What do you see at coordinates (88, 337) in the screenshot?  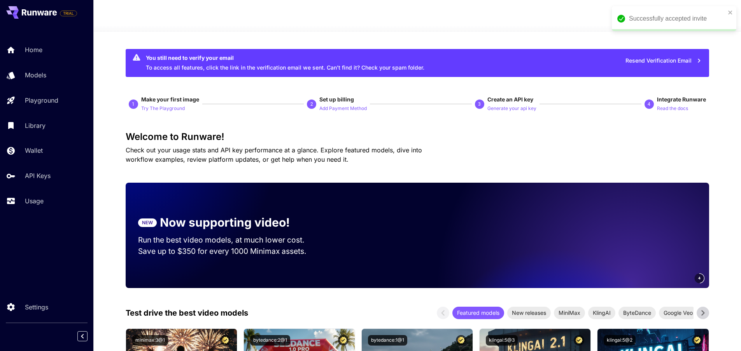 I see `div: Collapse sidebar` at bounding box center [88, 337].